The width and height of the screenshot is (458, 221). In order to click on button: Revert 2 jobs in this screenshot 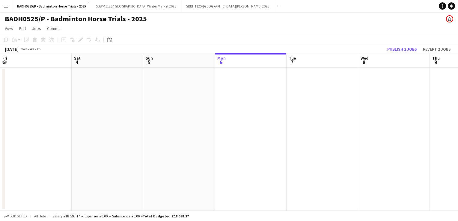, I will do `click(437, 49)`.